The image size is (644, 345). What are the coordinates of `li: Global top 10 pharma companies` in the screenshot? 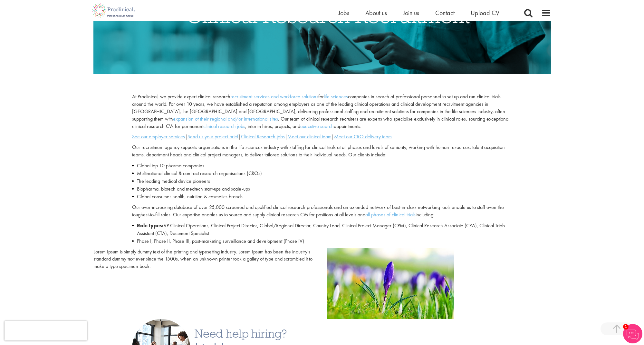 It's located at (322, 166).